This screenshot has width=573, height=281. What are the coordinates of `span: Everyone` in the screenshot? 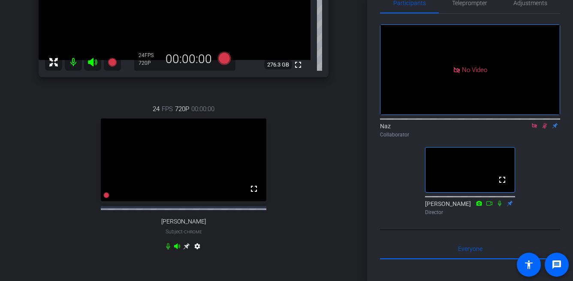 It's located at (470, 249).